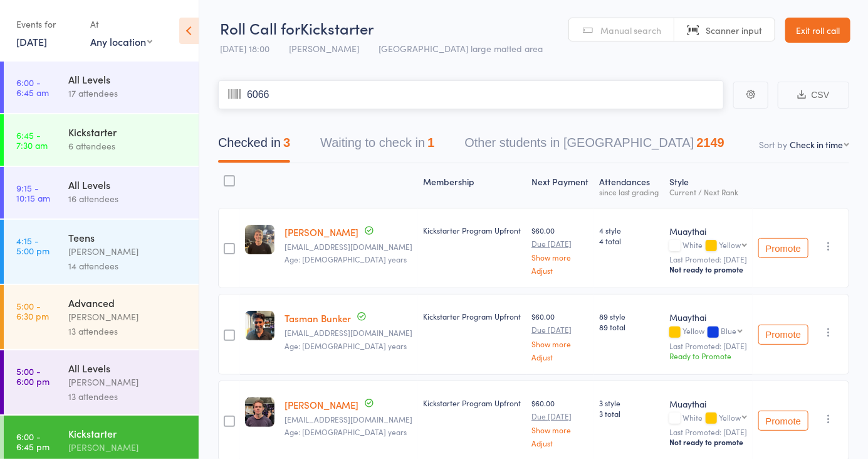  I want to click on a: 6:00 -6:45 amAll Levels17 attendees, so click(101, 87).